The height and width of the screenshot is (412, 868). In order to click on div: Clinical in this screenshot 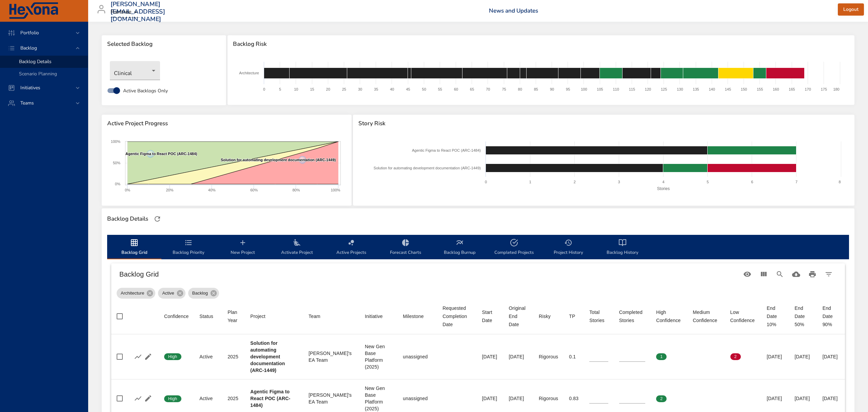, I will do `click(135, 71)`.